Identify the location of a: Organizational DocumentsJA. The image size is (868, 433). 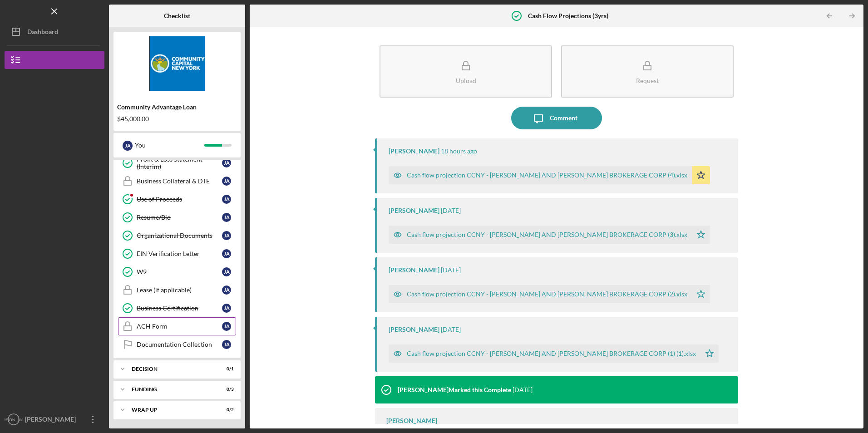
(177, 236).